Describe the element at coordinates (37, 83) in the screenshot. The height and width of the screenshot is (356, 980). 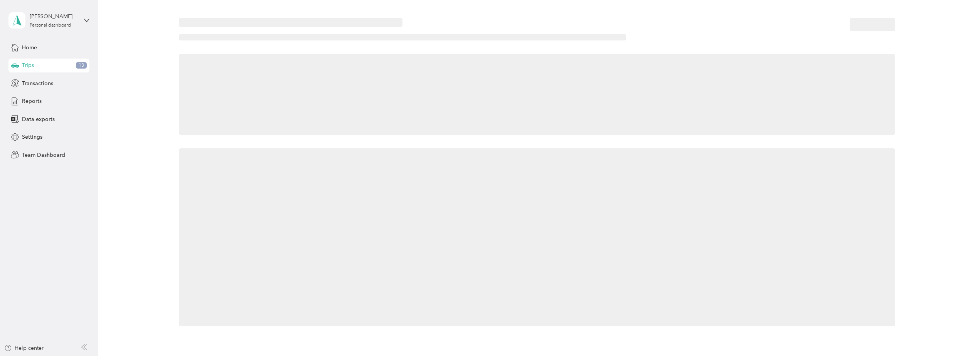
I see `span: Transactions` at that location.